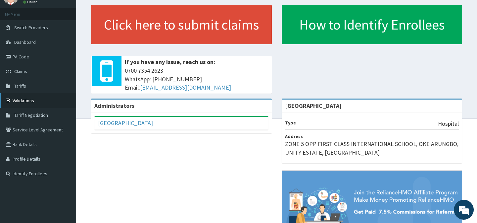 The width and height of the screenshot is (477, 223). Describe the element at coordinates (170, 62) in the screenshot. I see `b: If you have any issue, reach us on:` at that location.